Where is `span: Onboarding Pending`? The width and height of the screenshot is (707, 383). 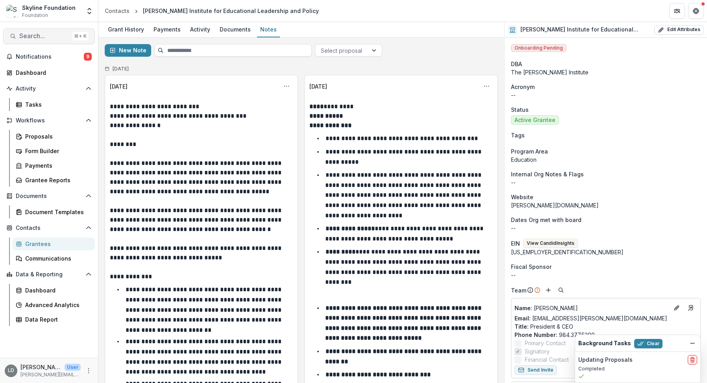 span: Onboarding Pending is located at coordinates (538, 48).